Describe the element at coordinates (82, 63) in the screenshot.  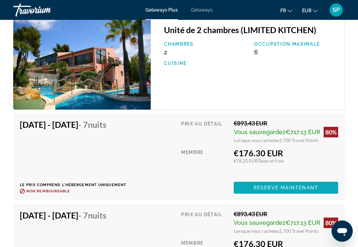
I see `img: ii_auc1.jpg` at that location.